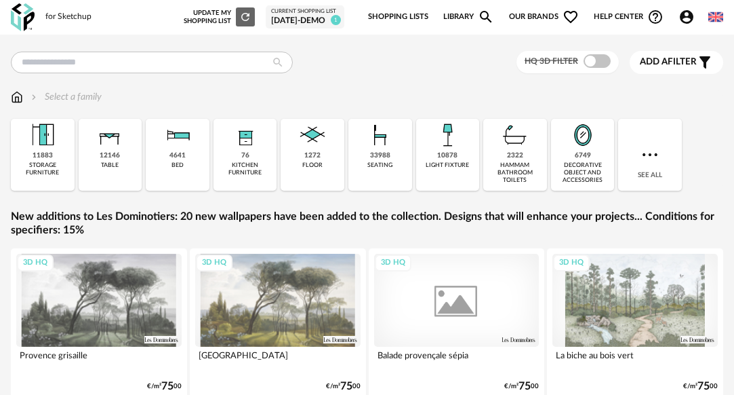  Describe the element at coordinates (650, 155) in the screenshot. I see `img: more.7b13dc1.svg` at that location.